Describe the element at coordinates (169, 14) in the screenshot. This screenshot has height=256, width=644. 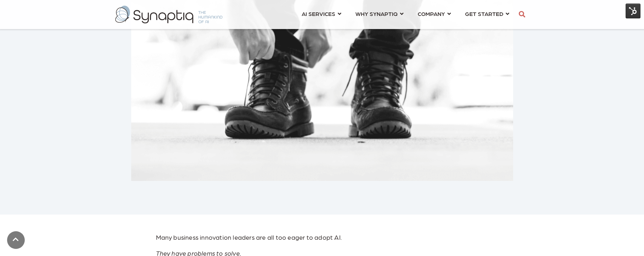
I see `a: synaptiq logo-2` at that location.